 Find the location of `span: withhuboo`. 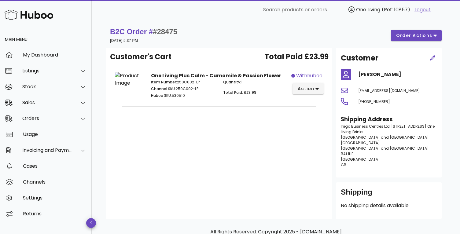

span: withhuboo is located at coordinates (310, 76).